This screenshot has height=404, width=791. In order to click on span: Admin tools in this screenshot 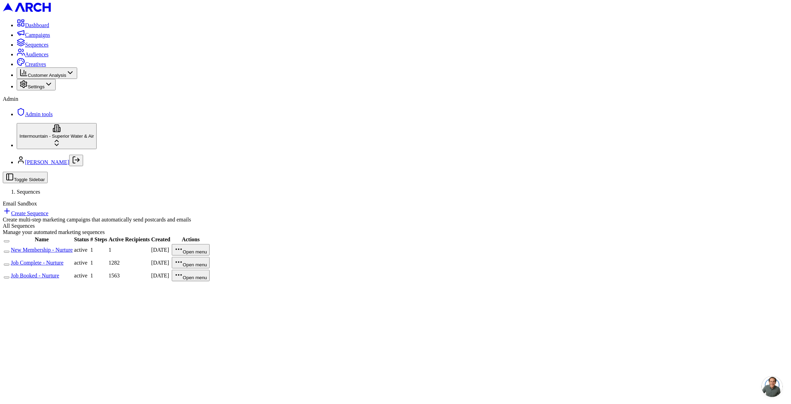, I will do `click(39, 114)`.